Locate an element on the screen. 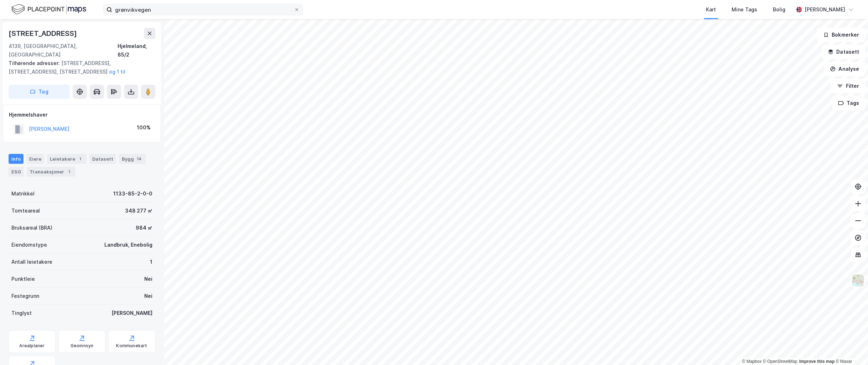 This screenshot has height=365, width=868. div: Mine Tags is located at coordinates (744, 10).